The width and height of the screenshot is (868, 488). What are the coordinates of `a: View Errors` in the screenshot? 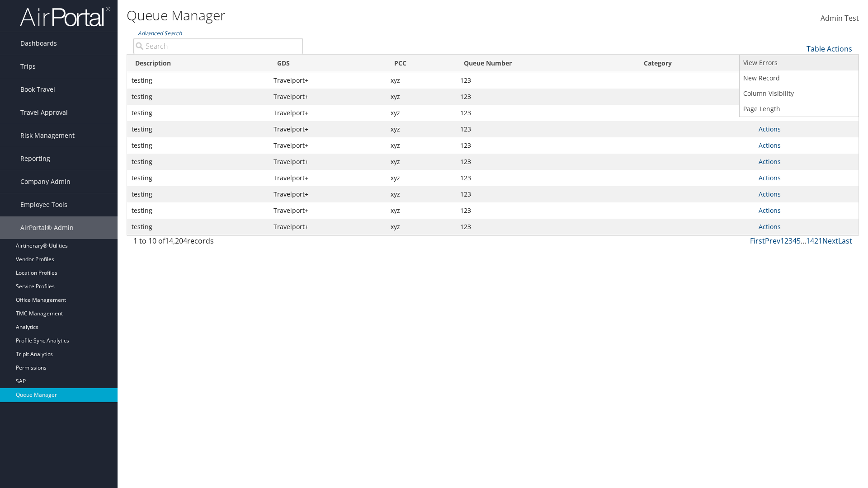 It's located at (799, 63).